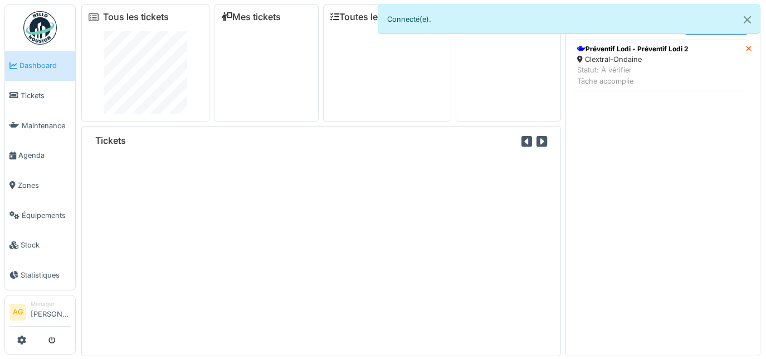 The width and height of the screenshot is (766, 359). What do you see at coordinates (633, 75) in the screenshot?
I see `div: Statut: À vérifier Tâche accomplie` at bounding box center [633, 75].